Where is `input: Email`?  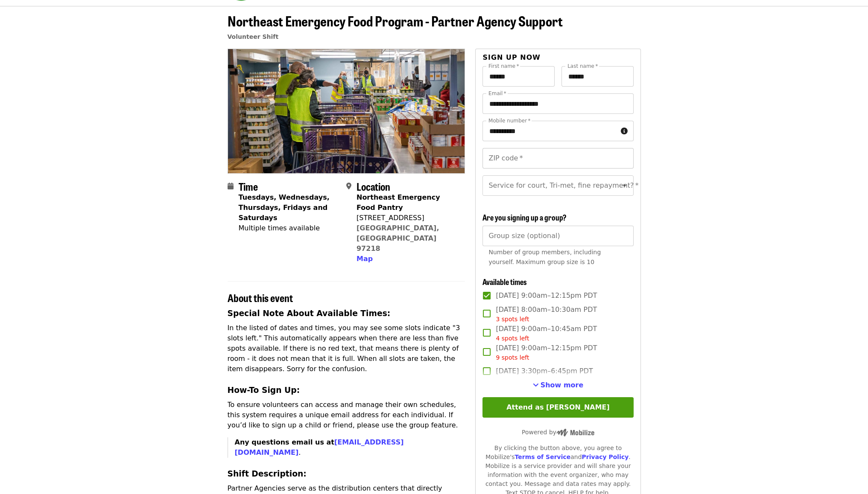 input: Email is located at coordinates (558, 104).